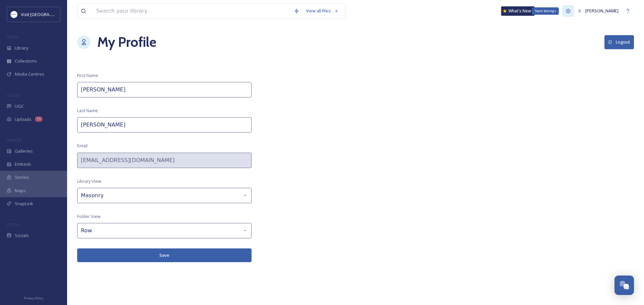 This screenshot has height=305, width=644. I want to click on span: Socials, so click(22, 235).